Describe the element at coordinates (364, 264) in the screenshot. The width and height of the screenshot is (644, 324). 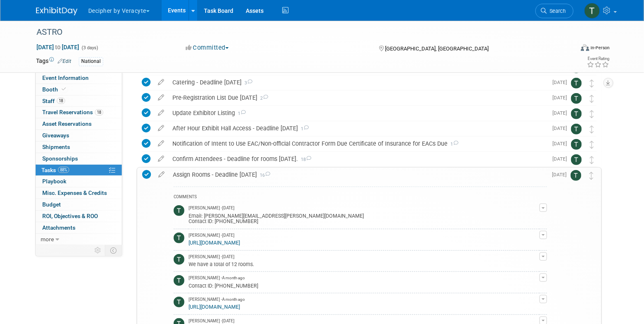
I see `div: We have a total of 12 rooms.` at that location.